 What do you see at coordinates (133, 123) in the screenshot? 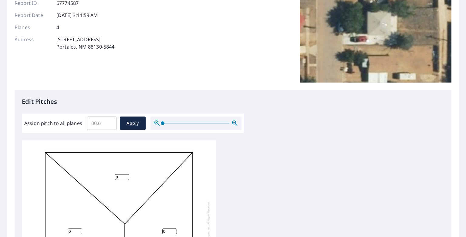
I see `span: Apply` at bounding box center [133, 123].